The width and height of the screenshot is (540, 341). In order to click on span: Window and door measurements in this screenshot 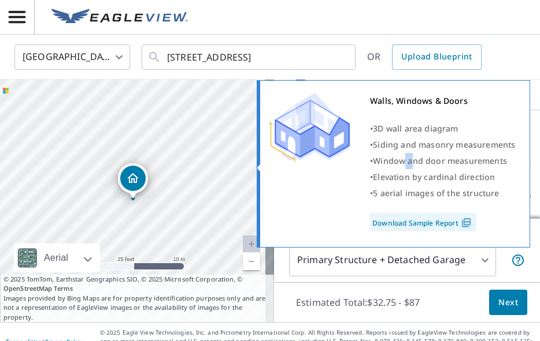, I will do `click(440, 161)`.